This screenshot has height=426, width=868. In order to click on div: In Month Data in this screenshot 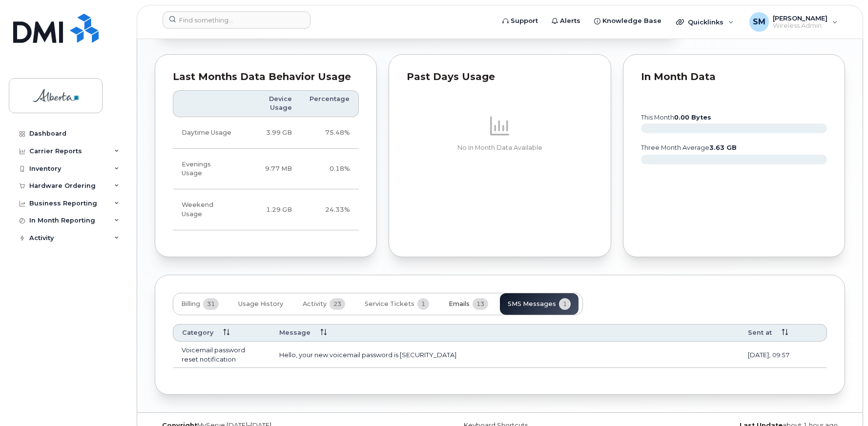, I will do `click(734, 77)`.